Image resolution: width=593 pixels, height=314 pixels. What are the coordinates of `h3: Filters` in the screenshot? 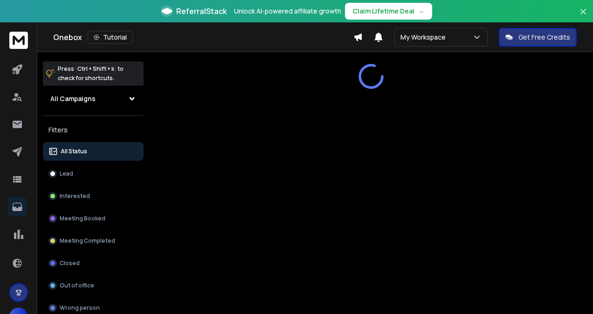 It's located at (93, 130).